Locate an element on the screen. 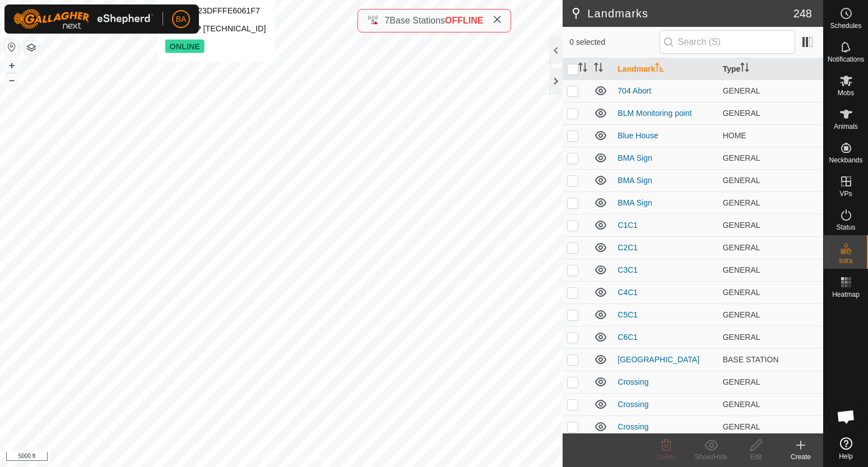 This screenshot has height=467, width=868. a: C1C1 is located at coordinates (627, 225).